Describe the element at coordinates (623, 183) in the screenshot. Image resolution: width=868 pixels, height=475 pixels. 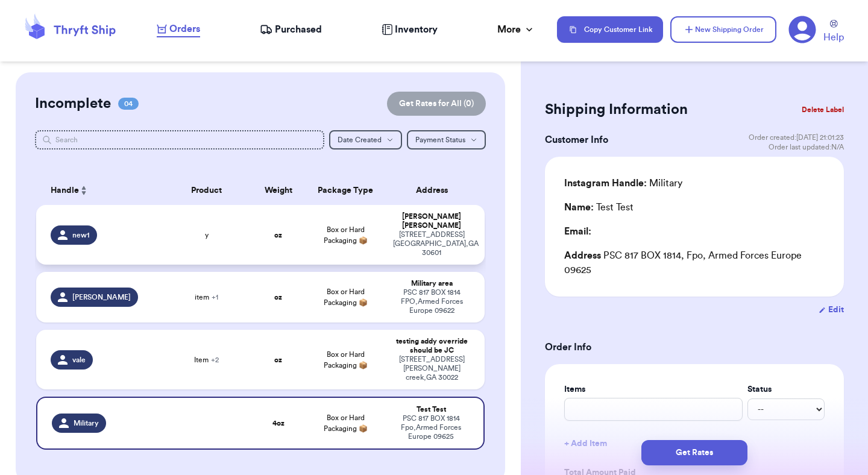
I see `div: Military` at that location.